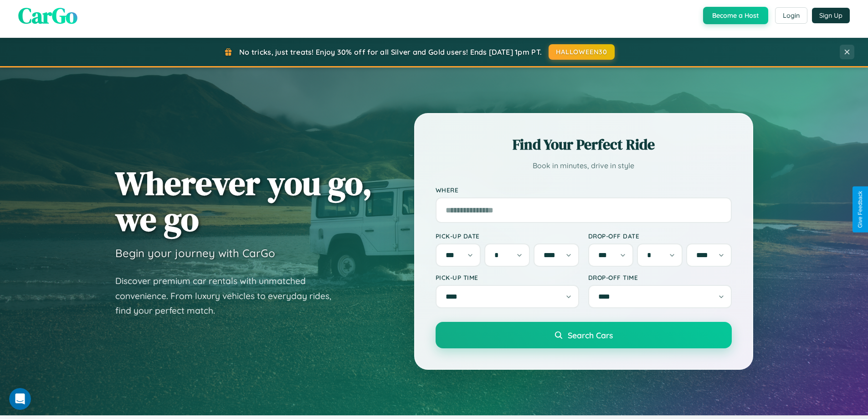  I want to click on p: Discover premium car rentals with unmatched convenience. From luxury vehicles to everyday rides, ..., so click(229, 296).